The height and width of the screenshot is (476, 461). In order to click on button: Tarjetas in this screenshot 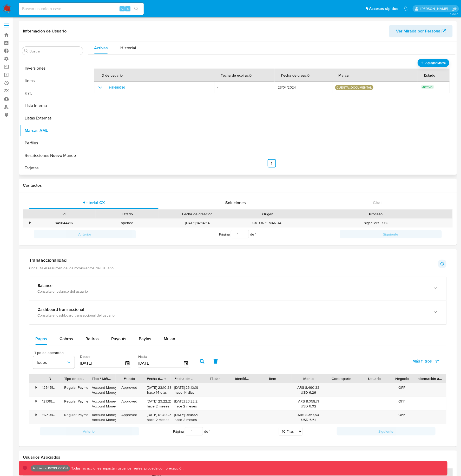, I will do `click(52, 168)`.